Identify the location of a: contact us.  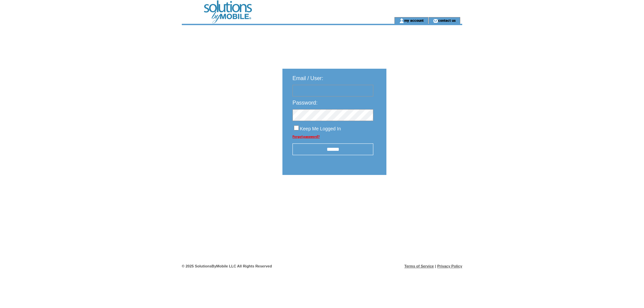
(447, 20).